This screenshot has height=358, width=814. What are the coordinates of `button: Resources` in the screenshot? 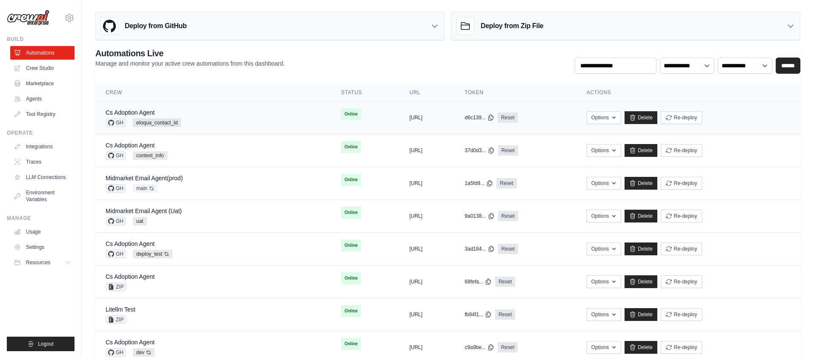 It's located at (42, 262).